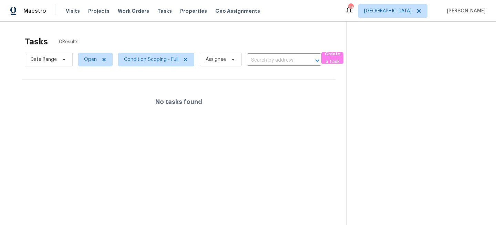 The image size is (496, 225). What do you see at coordinates (99, 11) in the screenshot?
I see `span: Projects` at bounding box center [99, 11].